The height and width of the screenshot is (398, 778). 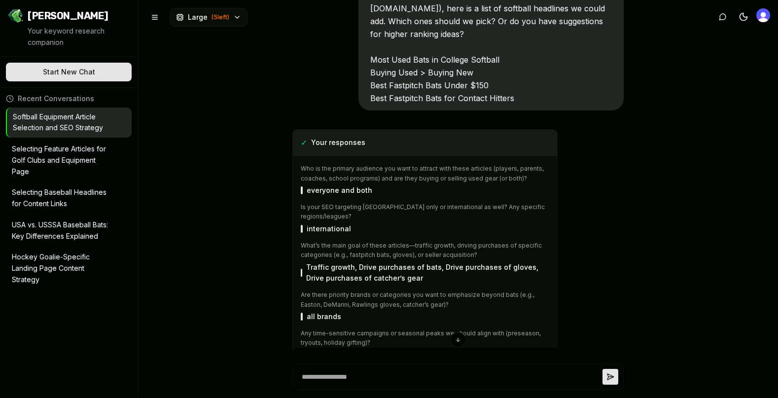 I want to click on button: Start New Chat, so click(x=69, y=72).